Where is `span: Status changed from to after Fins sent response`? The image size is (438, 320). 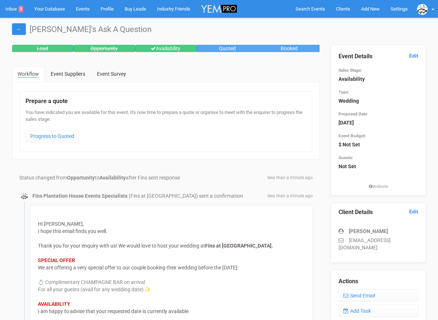
span: Status changed from to after Fins sent response is located at coordinates (99, 178).